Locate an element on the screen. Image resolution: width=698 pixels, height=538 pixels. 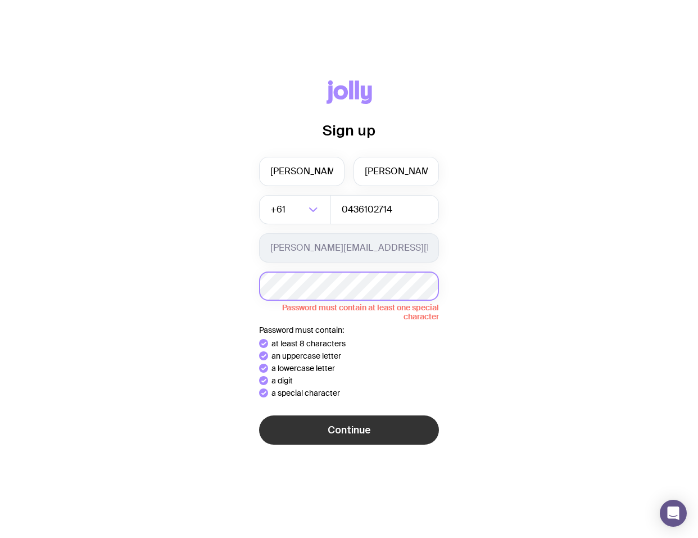
input: Last name is located at coordinates (396, 171).